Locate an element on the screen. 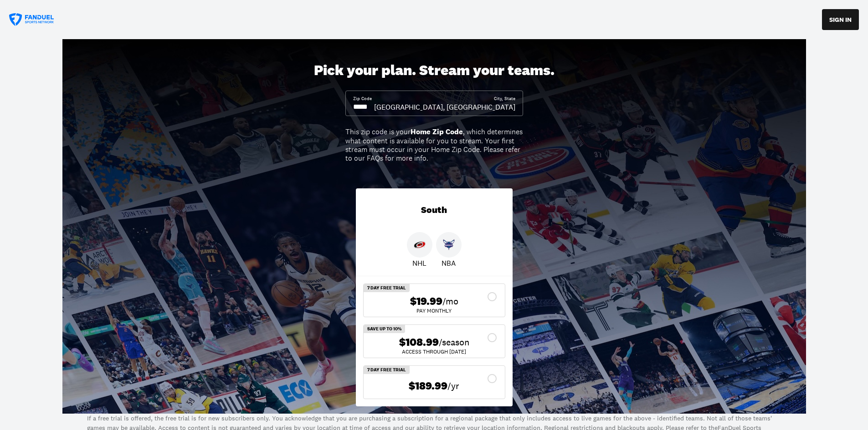  div: Pick your plan. Stream your teams. is located at coordinates (434, 70).